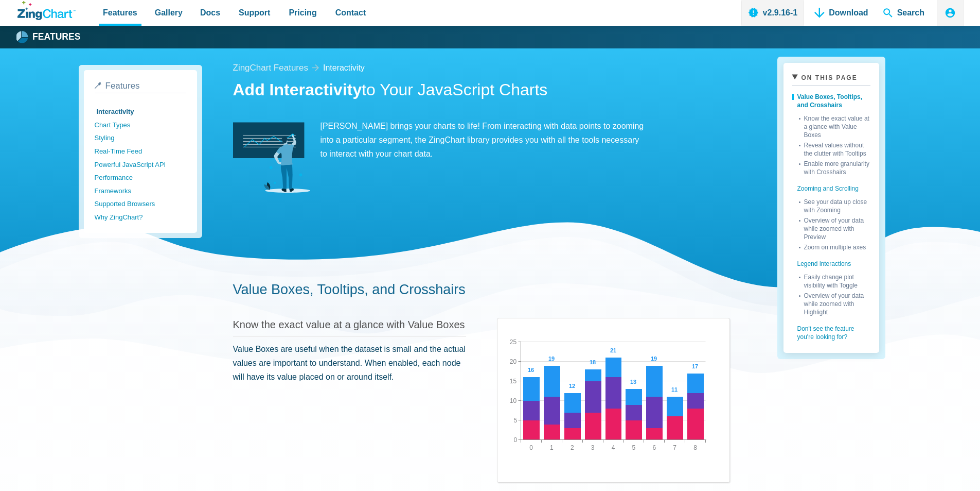 The width and height of the screenshot is (980, 491). What do you see at coordinates (271, 68) in the screenshot?
I see `a: ZingChart Features` at bounding box center [271, 68].